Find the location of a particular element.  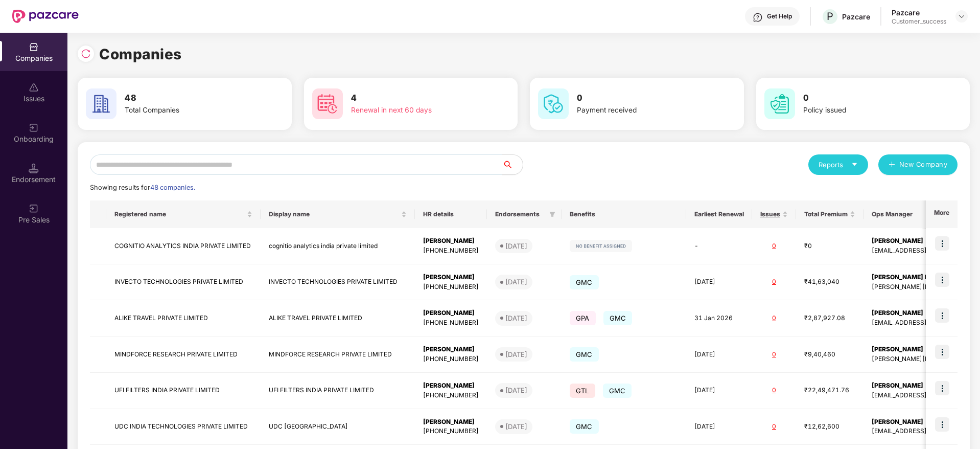

img: svg+xml;base64,PHN2ZyBpZD0iQ29tcGFuaWVzIiB4bWxucz0iaHR0cDovL3d3dy53My5vcmcvMjAwMC9zdmciIHdpZHRoPS... is located at coordinates (34, 47).